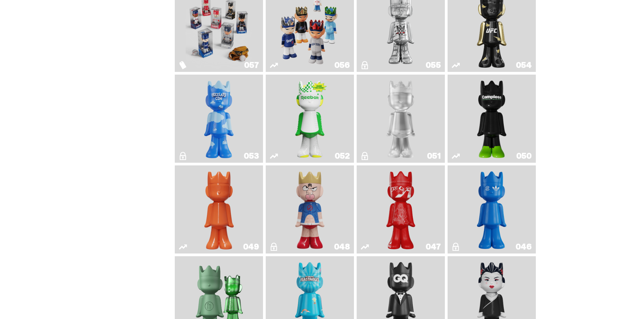 This screenshot has width=644, height=319. What do you see at coordinates (524, 65) in the screenshot?
I see `div: 054` at bounding box center [524, 65].